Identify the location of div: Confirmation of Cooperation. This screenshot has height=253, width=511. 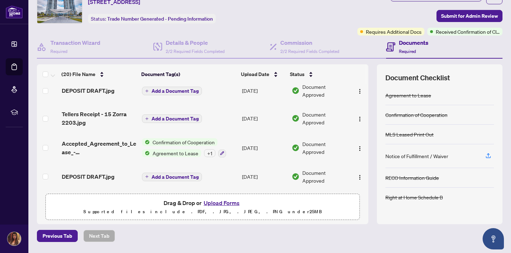
(417, 115).